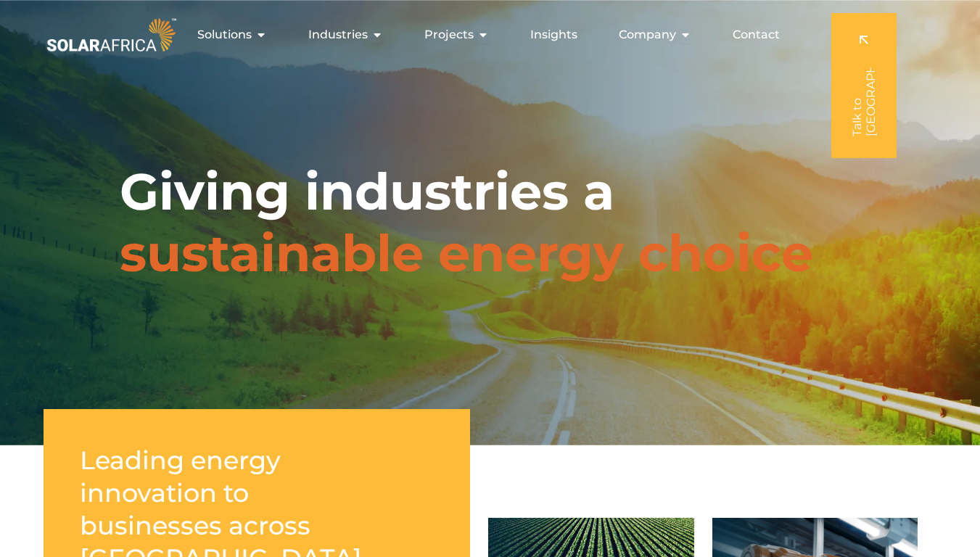 The height and width of the screenshot is (557, 980). What do you see at coordinates (553, 35) in the screenshot?
I see `span: Insights` at bounding box center [553, 35].